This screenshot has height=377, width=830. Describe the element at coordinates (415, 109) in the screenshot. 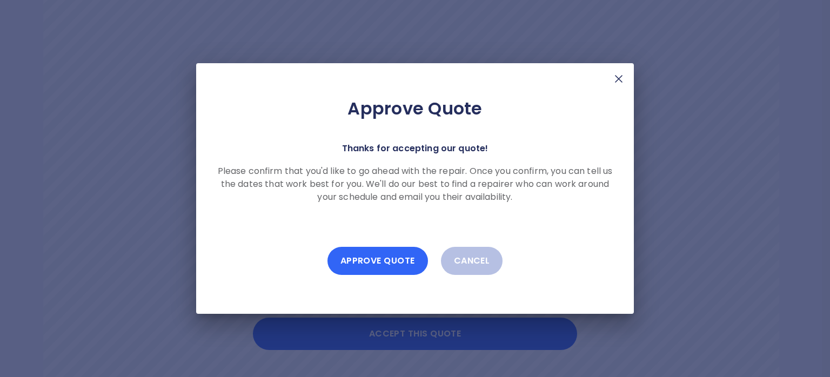

I see `h2: Approve Quote` at that location.